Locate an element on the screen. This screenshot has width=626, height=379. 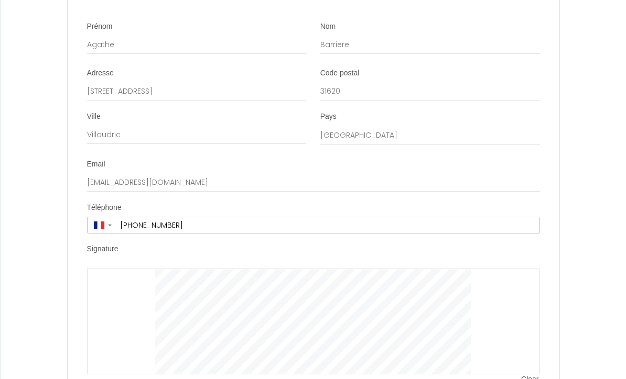
label: Nom is located at coordinates (328, 27).